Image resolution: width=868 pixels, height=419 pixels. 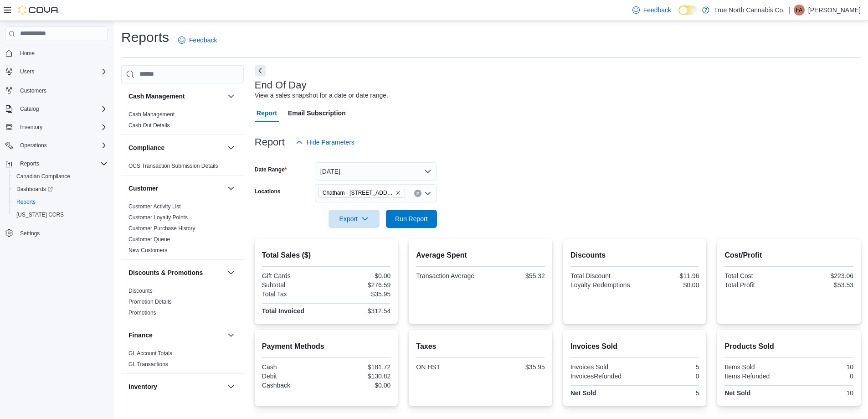 What do you see at coordinates (635, 347) in the screenshot?
I see `h2: Invoices Sold` at bounding box center [635, 347].